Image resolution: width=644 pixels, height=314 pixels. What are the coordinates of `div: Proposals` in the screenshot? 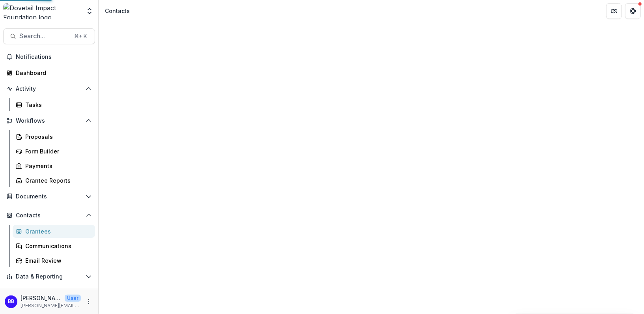 It's located at (57, 136).